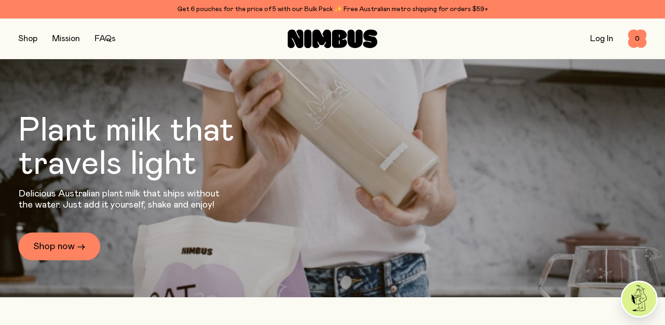 The width and height of the screenshot is (665, 325). I want to click on a: Log In, so click(602, 39).